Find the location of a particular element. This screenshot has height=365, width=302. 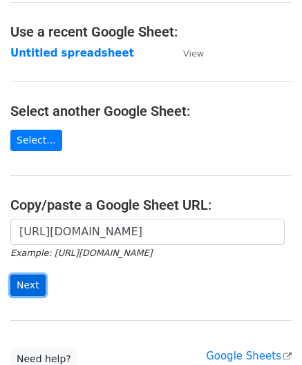

h4: Use a recent Google Sheet: is located at coordinates (151, 32).